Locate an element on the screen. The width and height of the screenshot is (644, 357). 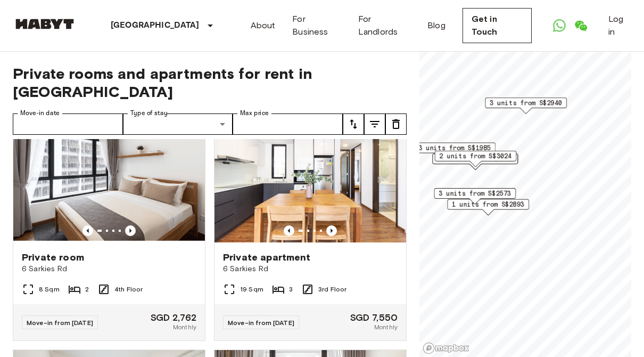
a: Get in Touch is located at coordinates (498, 26).